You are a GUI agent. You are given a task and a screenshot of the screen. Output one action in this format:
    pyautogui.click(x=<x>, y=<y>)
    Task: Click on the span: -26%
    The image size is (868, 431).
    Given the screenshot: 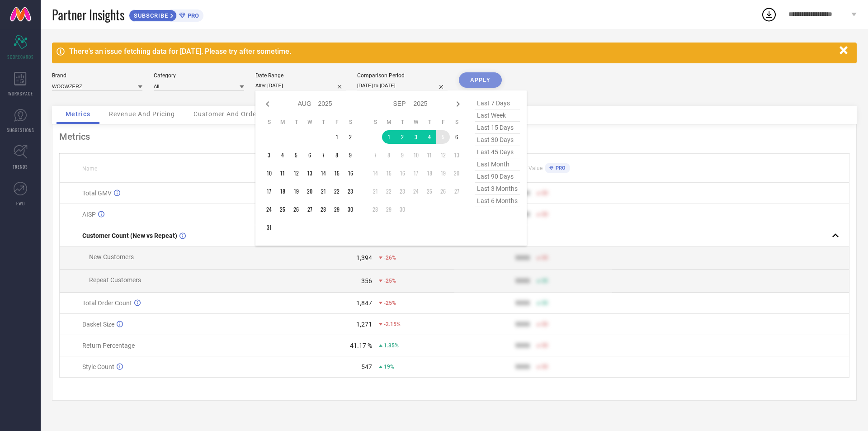 What is the action you would take?
    pyautogui.click(x=390, y=258)
    